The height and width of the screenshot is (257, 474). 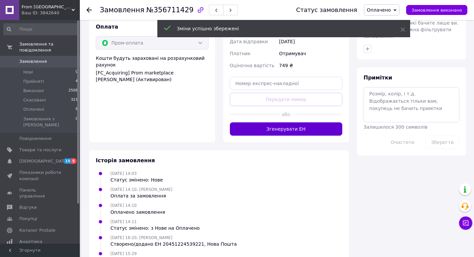 What do you see at coordinates (31, 242) in the screenshot?
I see `span: Аналітика` at bounding box center [31, 242].